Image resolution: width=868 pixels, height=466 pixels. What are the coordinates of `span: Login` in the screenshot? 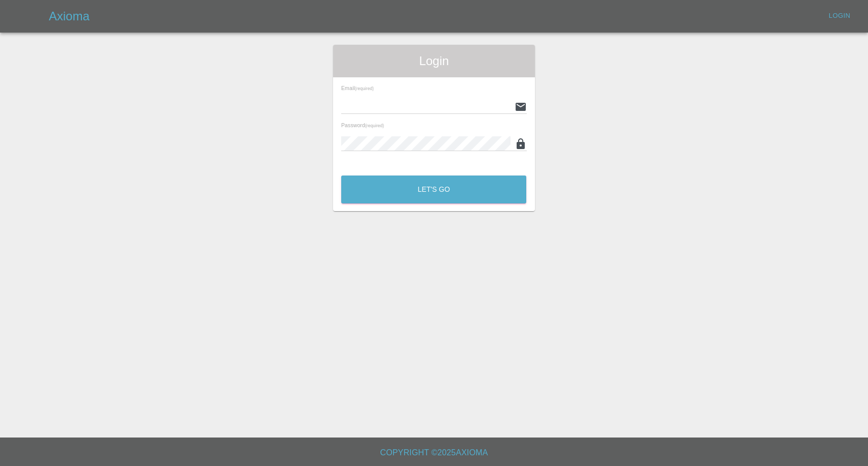 It's located at (434, 61).